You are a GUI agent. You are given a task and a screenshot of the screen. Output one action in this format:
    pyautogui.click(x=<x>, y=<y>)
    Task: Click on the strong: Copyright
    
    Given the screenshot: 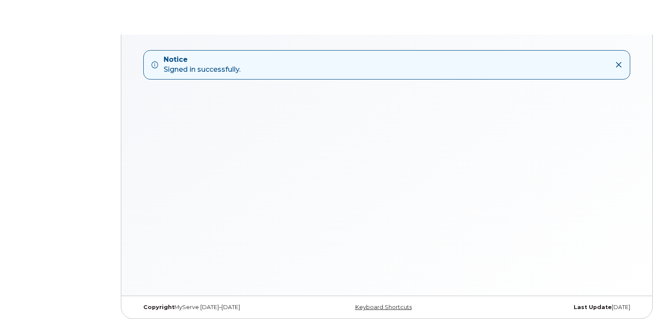 What is the action you would take?
    pyautogui.click(x=159, y=307)
    